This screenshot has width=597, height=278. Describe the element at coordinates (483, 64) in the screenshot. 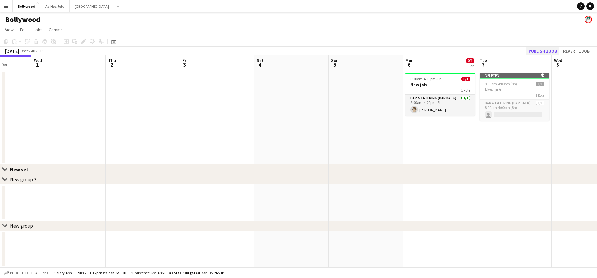

I see `span: 7` at that location.